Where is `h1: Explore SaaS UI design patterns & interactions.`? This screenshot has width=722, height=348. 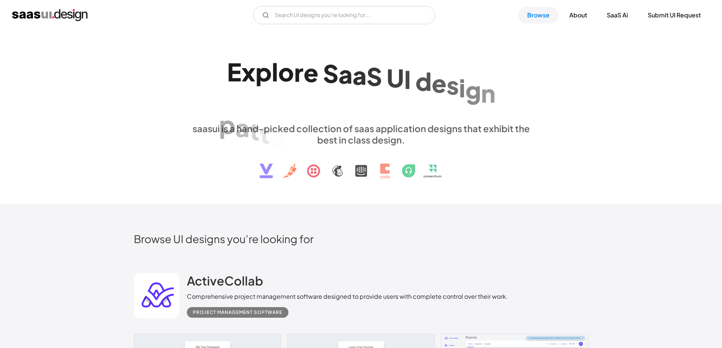 h1: Explore SaaS UI design patterns & interactions. is located at coordinates (361, 86).